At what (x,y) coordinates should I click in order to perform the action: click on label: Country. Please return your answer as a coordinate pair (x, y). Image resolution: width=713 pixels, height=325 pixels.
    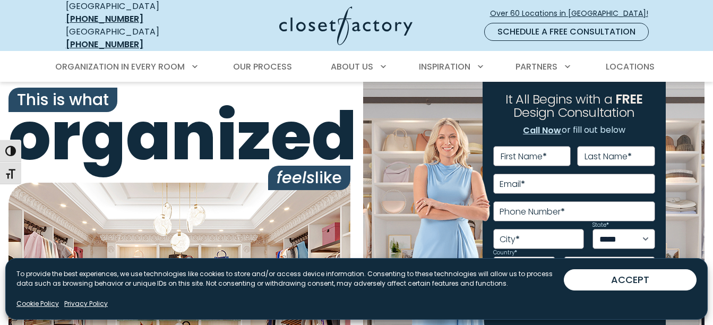
    Looking at the image, I should click on (505, 253).